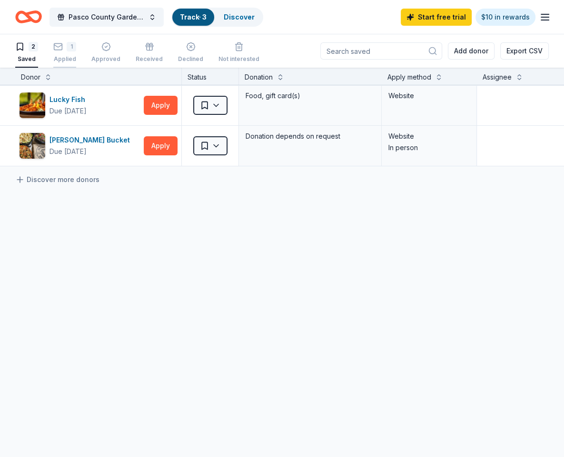 The width and height of the screenshot is (564, 457). What do you see at coordinates (33, 47) in the screenshot?
I see `div: 2` at bounding box center [33, 47].